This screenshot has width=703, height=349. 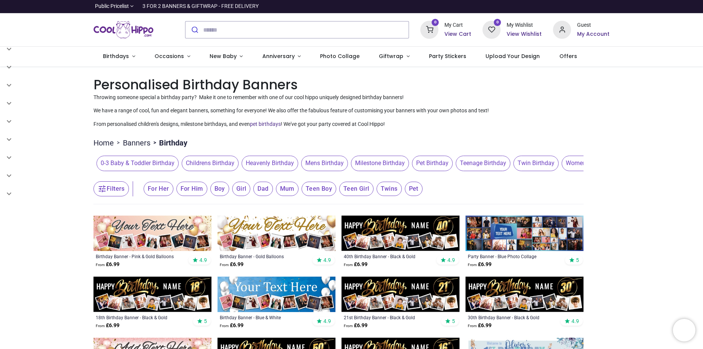 I want to click on h6: My Account, so click(x=593, y=34).